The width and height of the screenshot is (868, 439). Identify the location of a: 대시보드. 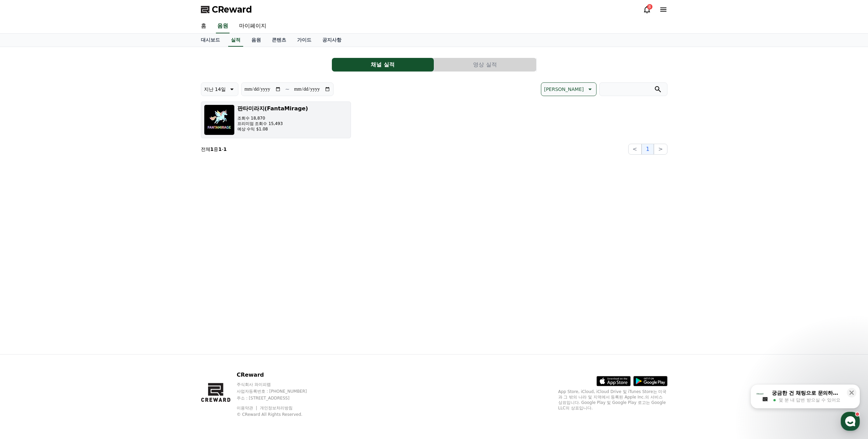
(210, 40).